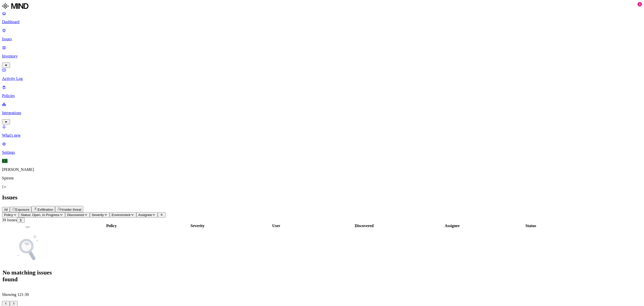 This screenshot has width=644, height=306. I want to click on span: All, so click(6, 210).